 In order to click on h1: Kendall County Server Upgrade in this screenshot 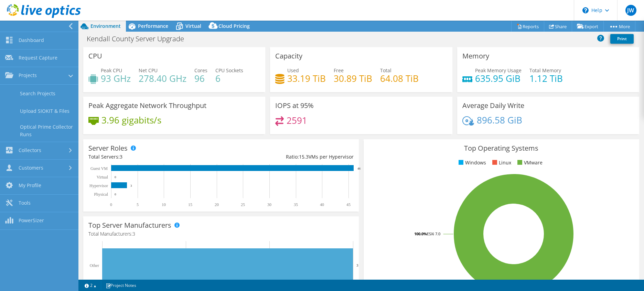, I will do `click(139, 39)`.